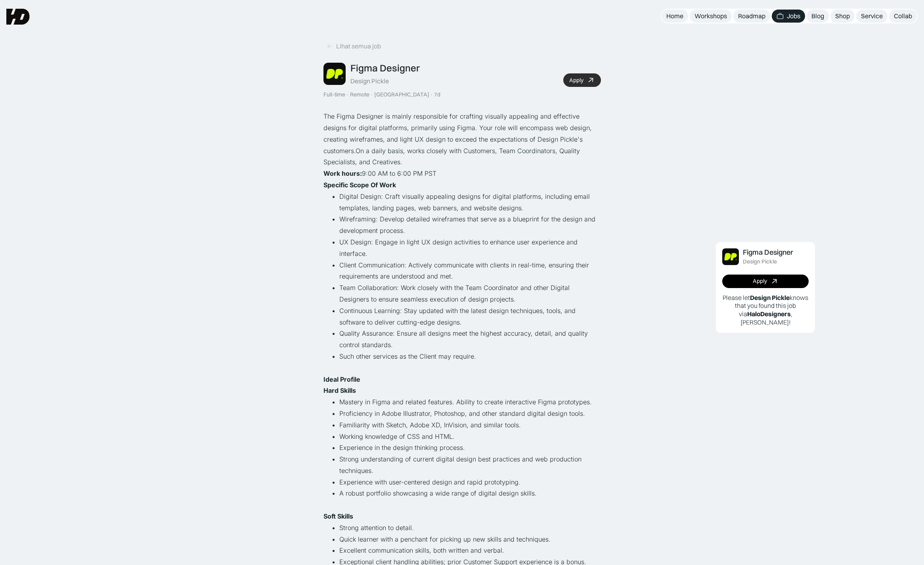  What do you see at coordinates (470, 447) in the screenshot?
I see `li: Experience in the design thinking process.` at bounding box center [470, 447].